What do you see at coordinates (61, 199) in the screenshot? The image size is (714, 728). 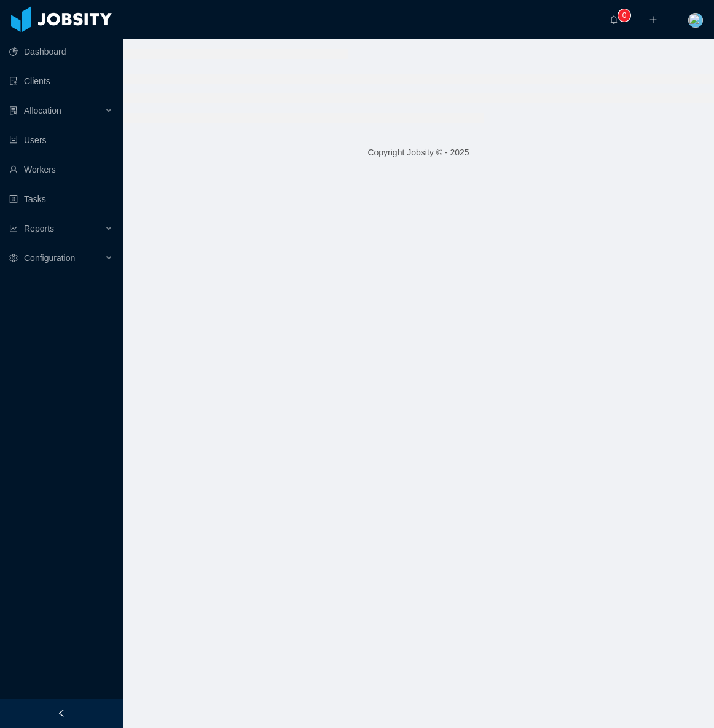 I see `a: icon: profileTasks` at bounding box center [61, 199].